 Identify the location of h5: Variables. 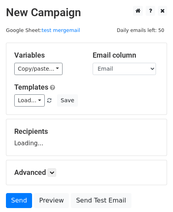
(47, 55).